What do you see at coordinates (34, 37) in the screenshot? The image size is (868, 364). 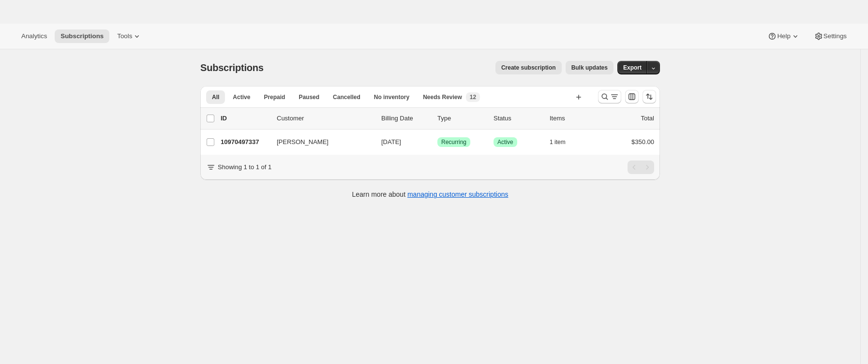 I see `span: Analytics` at bounding box center [34, 37].